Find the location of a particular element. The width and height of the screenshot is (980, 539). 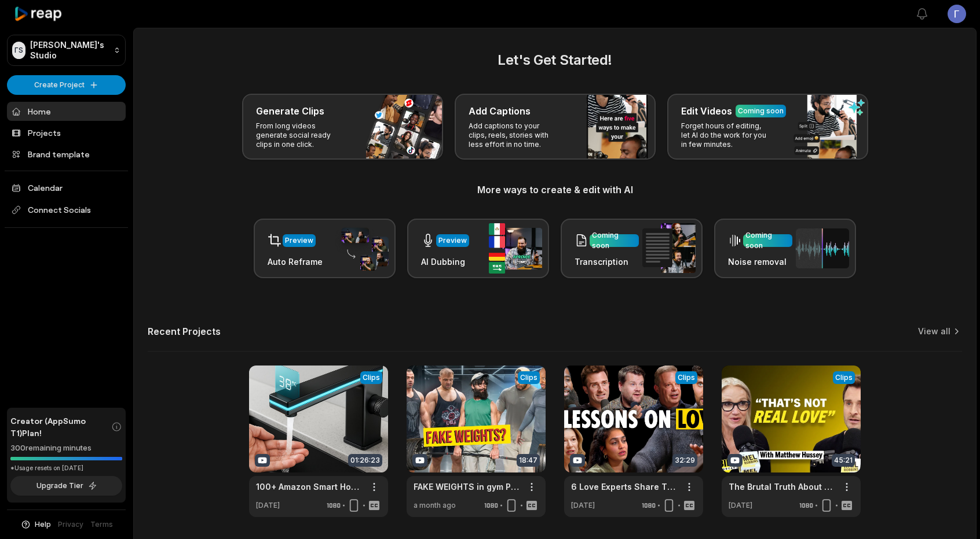

button: Create Project is located at coordinates (66, 85).